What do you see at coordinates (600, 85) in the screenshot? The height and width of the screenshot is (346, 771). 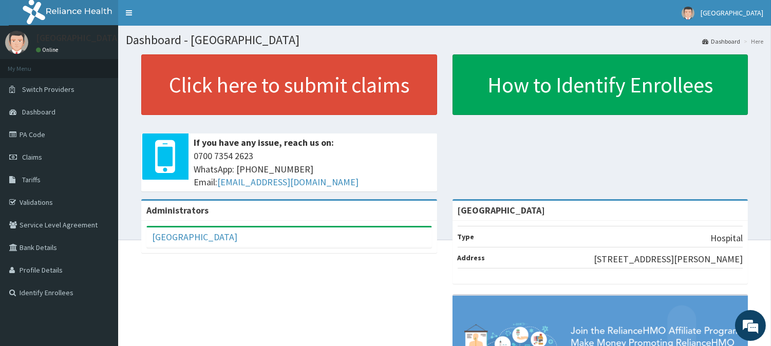 I see `a: How to Identify Enrollees` at bounding box center [600, 85].